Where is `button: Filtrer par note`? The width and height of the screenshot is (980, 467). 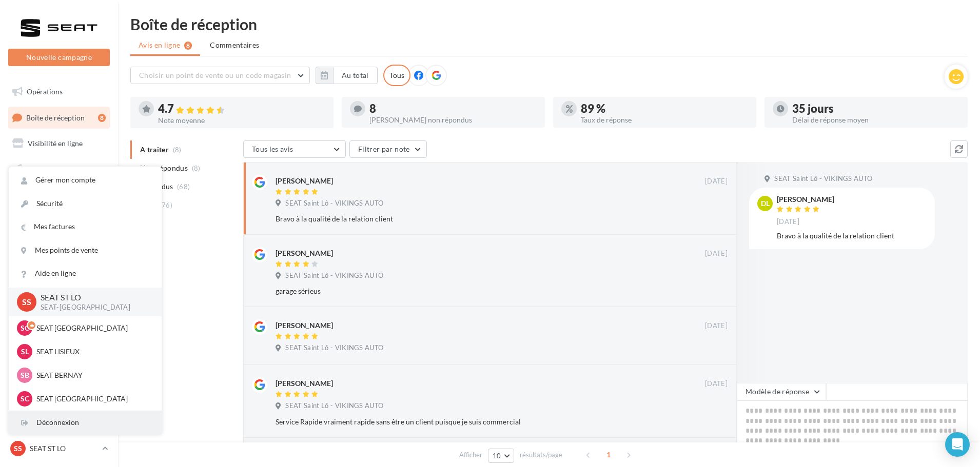 button: Filtrer par note is located at coordinates (388, 149).